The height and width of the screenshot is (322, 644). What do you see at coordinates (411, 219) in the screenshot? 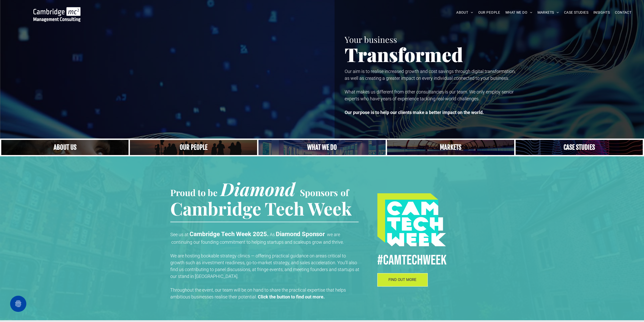
I see `img: #CAMTECHWEEK logo, Procurement` at bounding box center [411, 219].